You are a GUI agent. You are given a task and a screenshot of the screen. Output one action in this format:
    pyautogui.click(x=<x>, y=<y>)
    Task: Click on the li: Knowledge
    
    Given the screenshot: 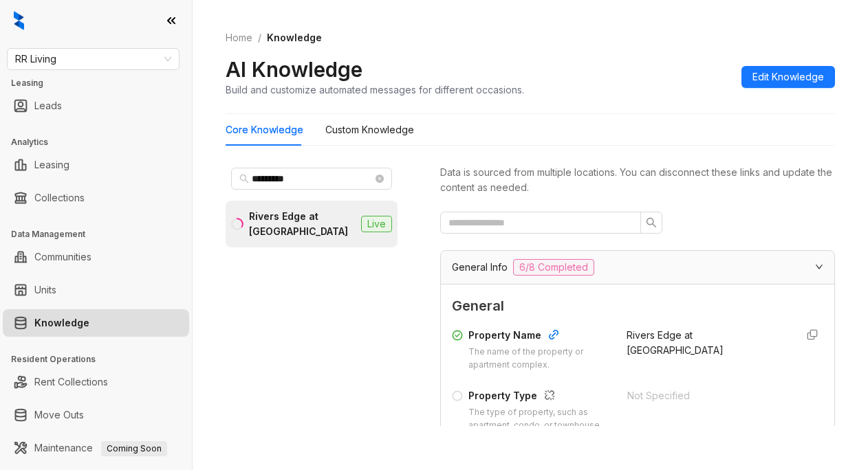 What is the action you would take?
    pyautogui.click(x=96, y=323)
    